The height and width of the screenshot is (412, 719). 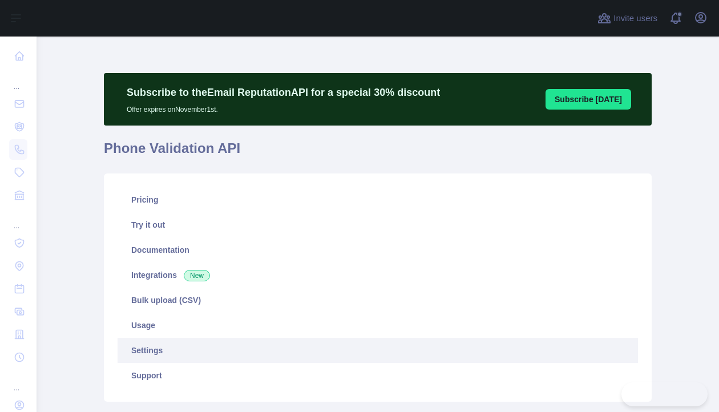 What do you see at coordinates (378, 325) in the screenshot?
I see `a: Usage` at bounding box center [378, 325].